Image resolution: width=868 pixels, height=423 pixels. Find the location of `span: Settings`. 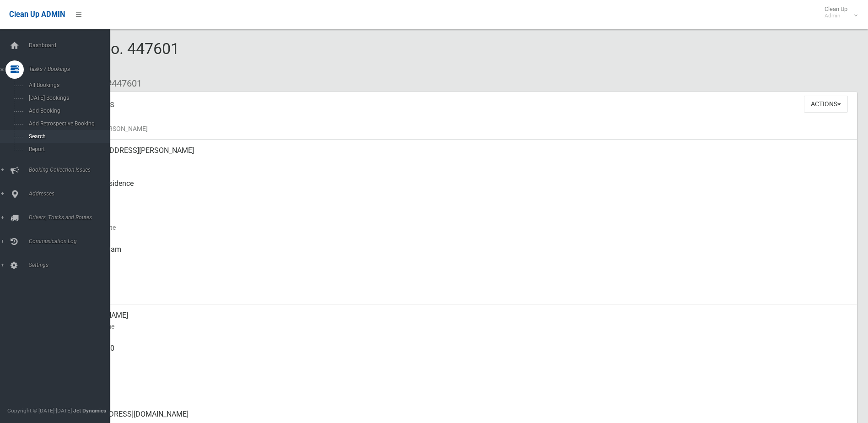

span: Settings is located at coordinates (72, 265).